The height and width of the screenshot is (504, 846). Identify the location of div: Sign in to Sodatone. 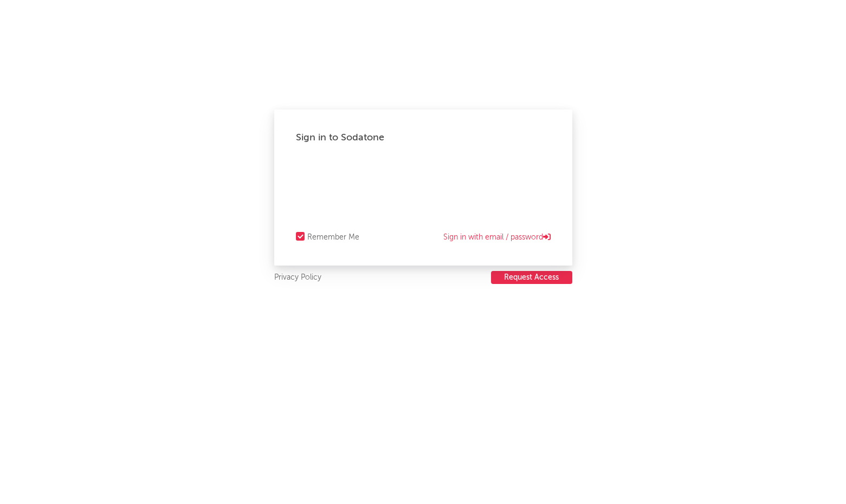
(423, 137).